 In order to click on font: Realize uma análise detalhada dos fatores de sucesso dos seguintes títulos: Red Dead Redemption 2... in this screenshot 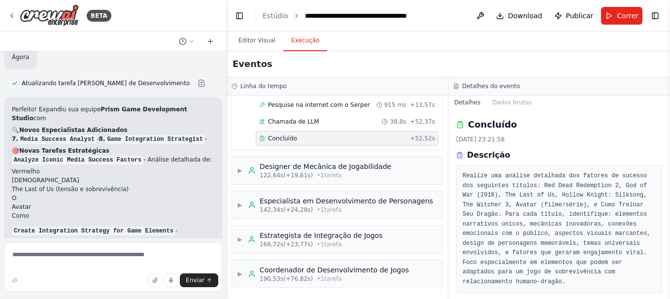, I will do `click(558, 228)`.